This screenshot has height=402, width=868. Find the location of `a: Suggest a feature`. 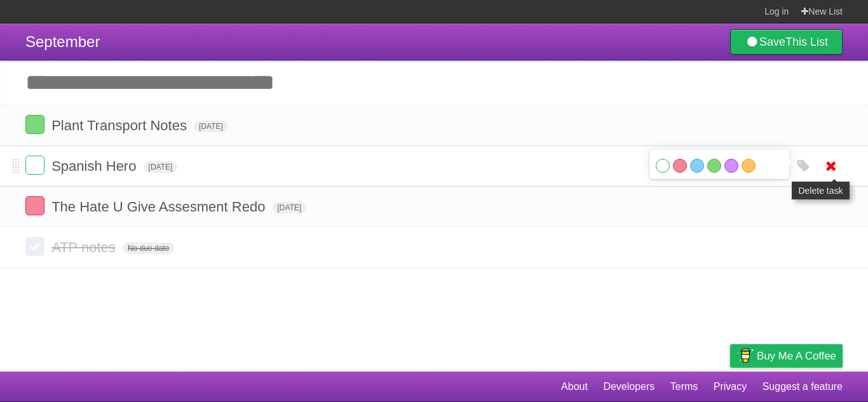

a: Suggest a feature is located at coordinates (803, 387).